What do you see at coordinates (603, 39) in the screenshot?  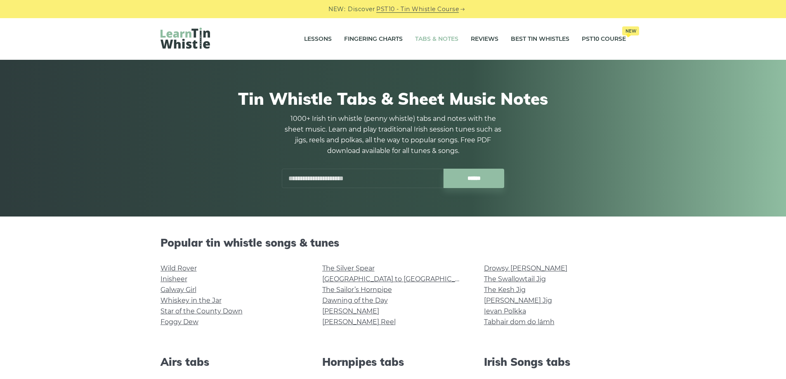 I see `a: PST10 CourseNew` at bounding box center [603, 39].